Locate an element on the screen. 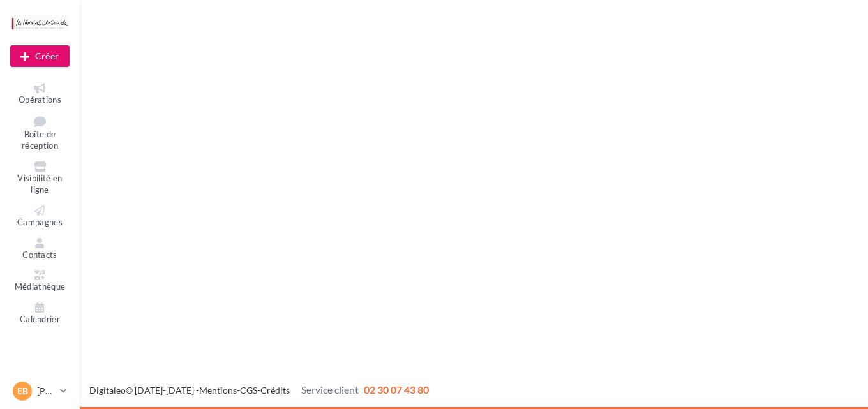 Image resolution: width=868 pixels, height=409 pixels. a: Digitaleo is located at coordinates (107, 390).